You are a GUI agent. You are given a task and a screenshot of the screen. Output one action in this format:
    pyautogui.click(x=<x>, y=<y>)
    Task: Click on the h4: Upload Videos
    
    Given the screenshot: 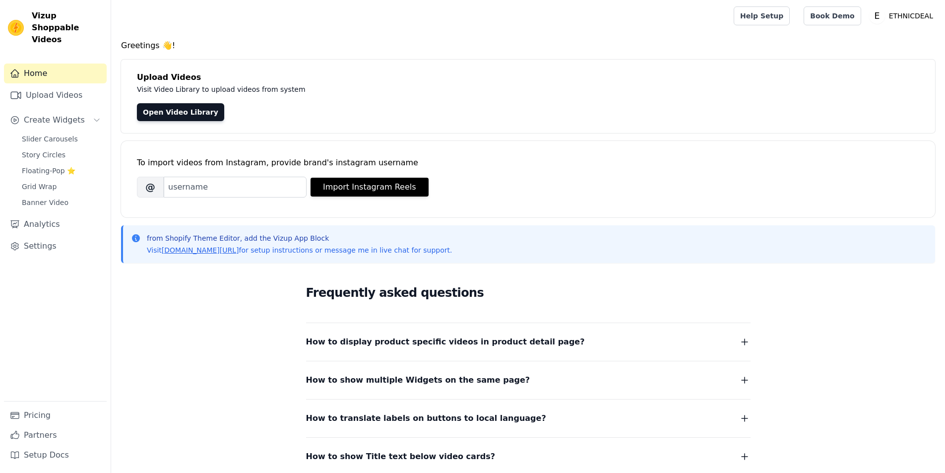 What is the action you would take?
    pyautogui.click(x=528, y=77)
    